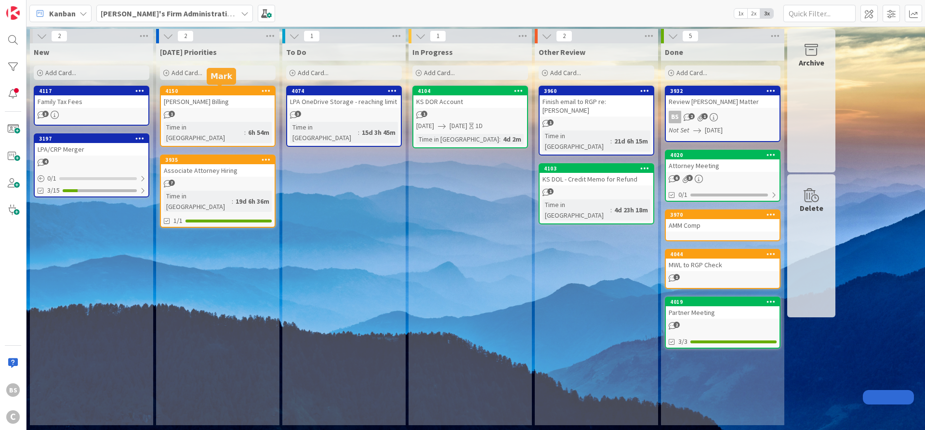  I want to click on span: 6, so click(677, 178).